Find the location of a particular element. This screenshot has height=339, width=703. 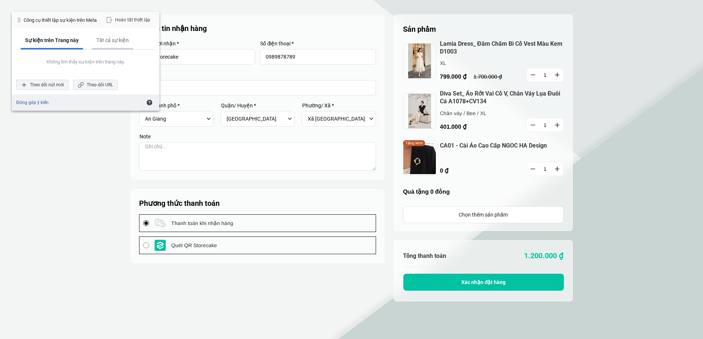

h6: Tổng thanh toán is located at coordinates (443, 256).